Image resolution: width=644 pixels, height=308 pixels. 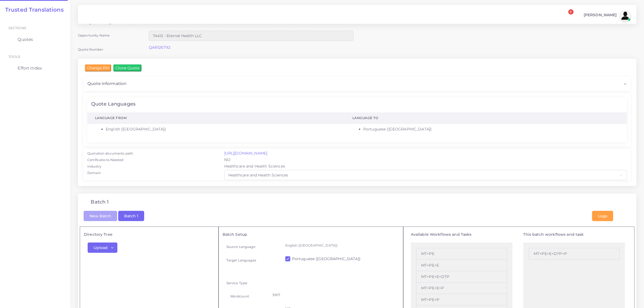 What do you see at coordinates (237, 283) in the screenshot?
I see `label: Service Type:` at bounding box center [237, 283].